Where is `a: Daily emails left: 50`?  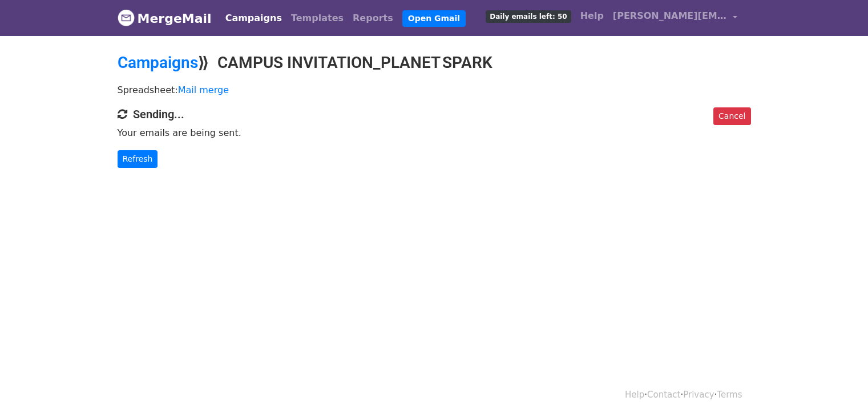 a: Daily emails left: 50 is located at coordinates (528, 16).